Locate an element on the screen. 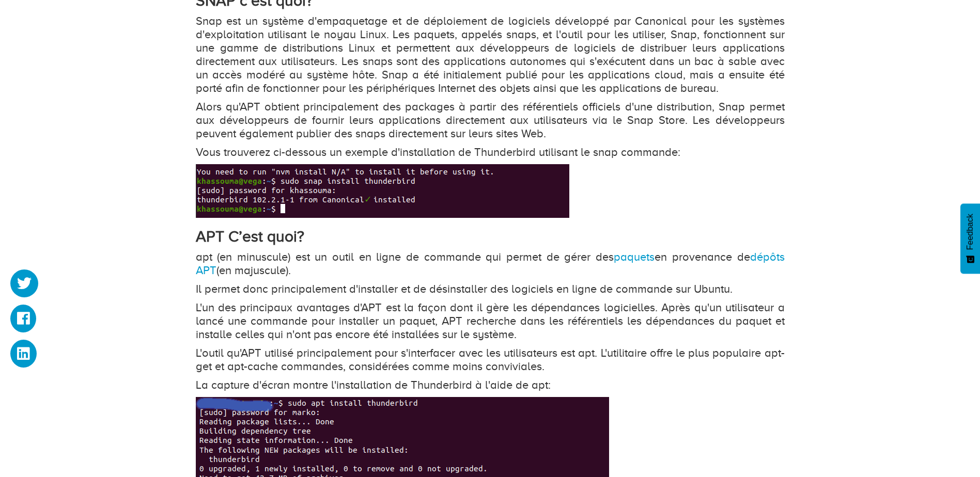 The image size is (980, 477). p: L'outil qu'APT utilisé principalement pour s'interfacer avec les utilisateurs est apt. L'utilitai... is located at coordinates (490, 360).